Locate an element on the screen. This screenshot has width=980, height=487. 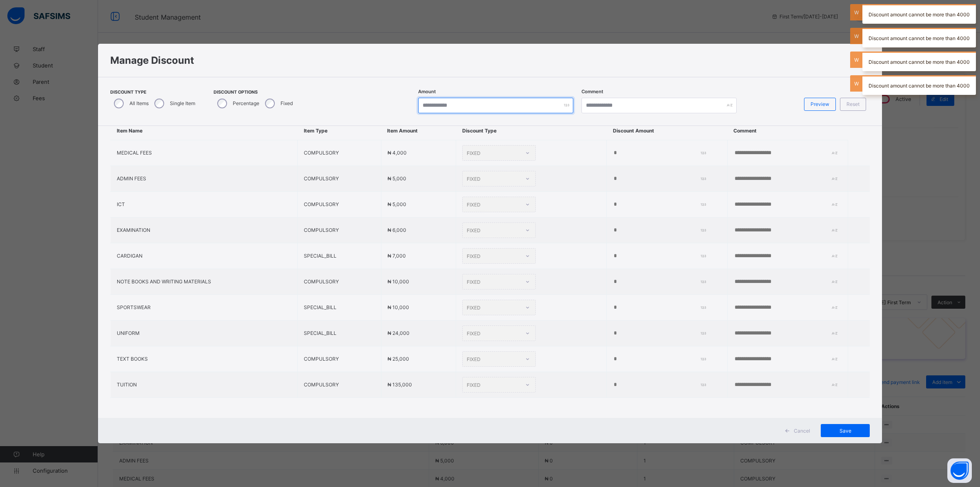
th: Discount Amount is located at coordinates (667, 131).